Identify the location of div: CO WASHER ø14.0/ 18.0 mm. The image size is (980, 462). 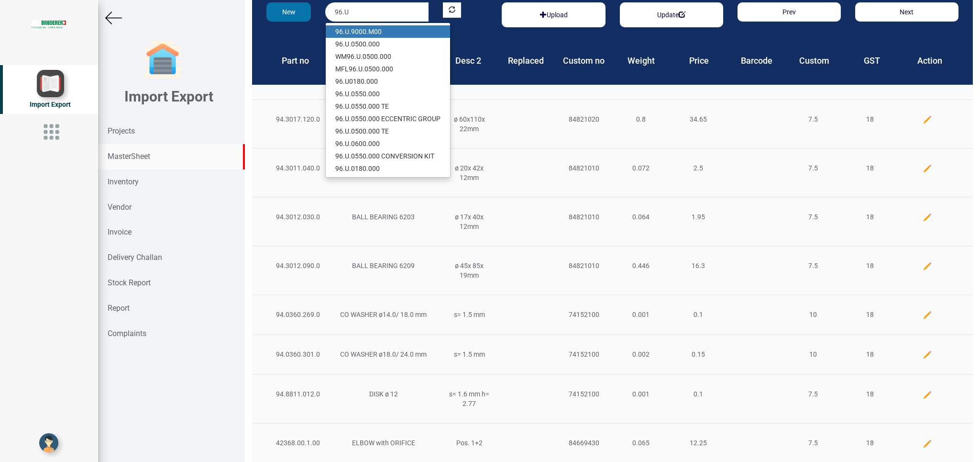
(384, 315).